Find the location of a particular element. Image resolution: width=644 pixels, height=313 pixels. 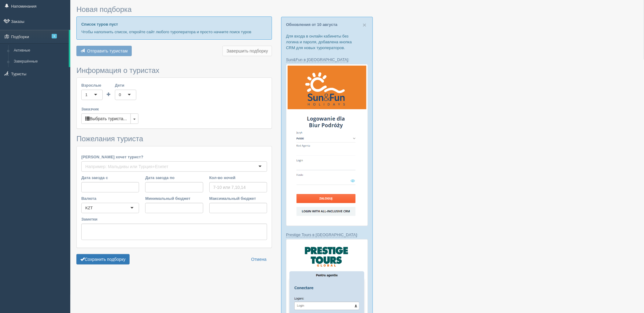

label: Дата заезда с is located at coordinates (110, 177).